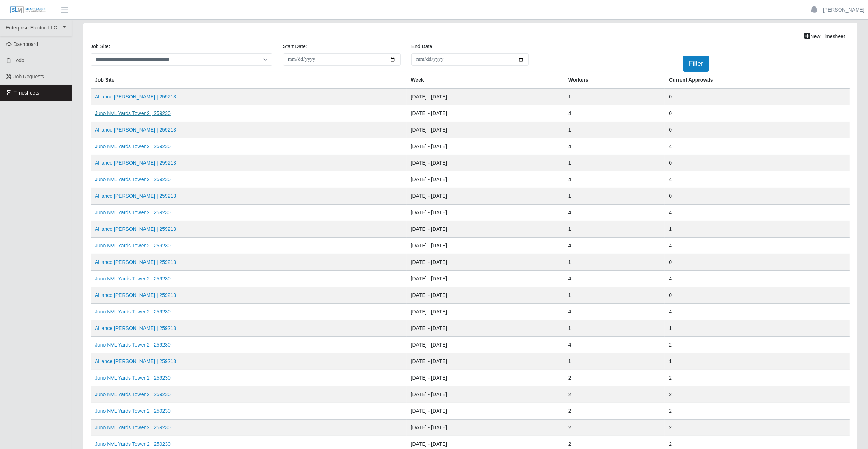 This screenshot has height=449, width=868. What do you see at coordinates (696, 64) in the screenshot?
I see `button: Filter` at bounding box center [696, 64].